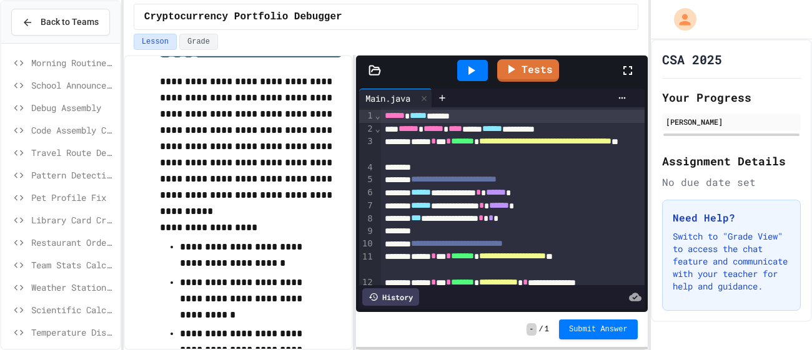  I want to click on span: Submit Answer, so click(598, 330).